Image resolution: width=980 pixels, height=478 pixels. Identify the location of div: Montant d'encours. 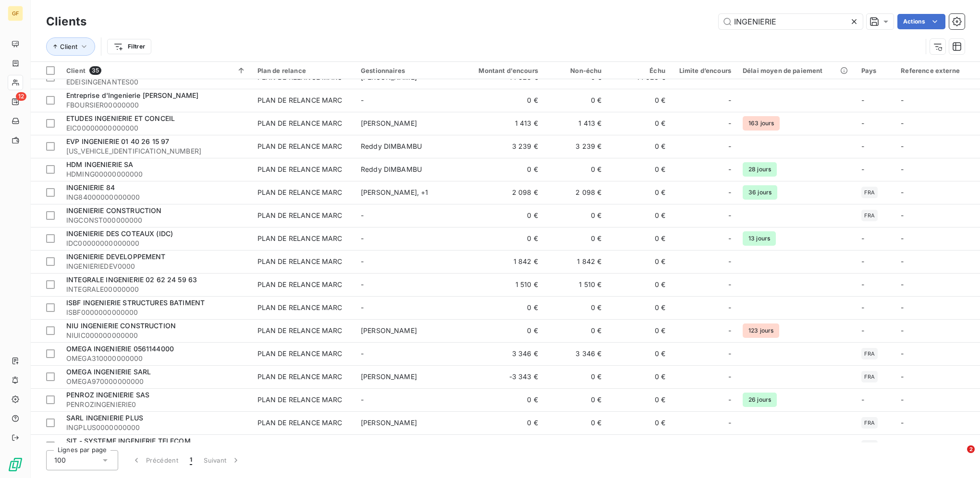
(501, 71).